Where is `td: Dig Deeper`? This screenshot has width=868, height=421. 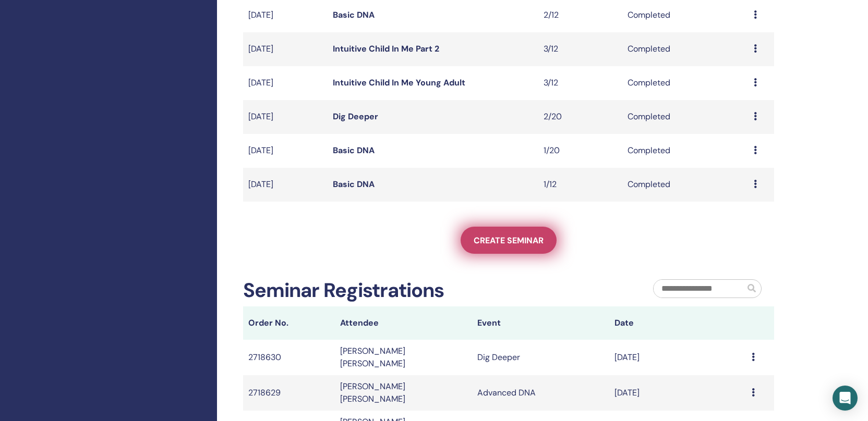
td: Dig Deeper is located at coordinates (540, 358).